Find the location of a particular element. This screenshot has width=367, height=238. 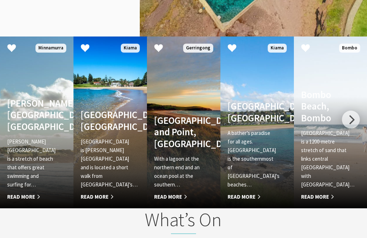

span: Minnamurra is located at coordinates (51, 48).